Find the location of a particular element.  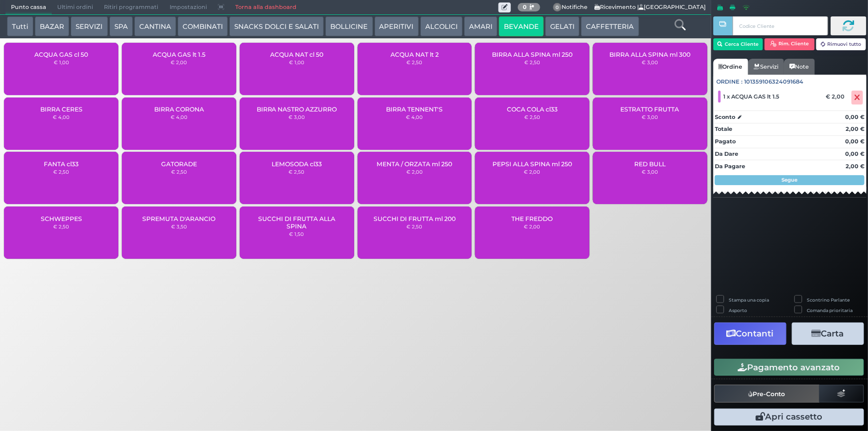

div: € 2,00 is located at coordinates (837, 97).